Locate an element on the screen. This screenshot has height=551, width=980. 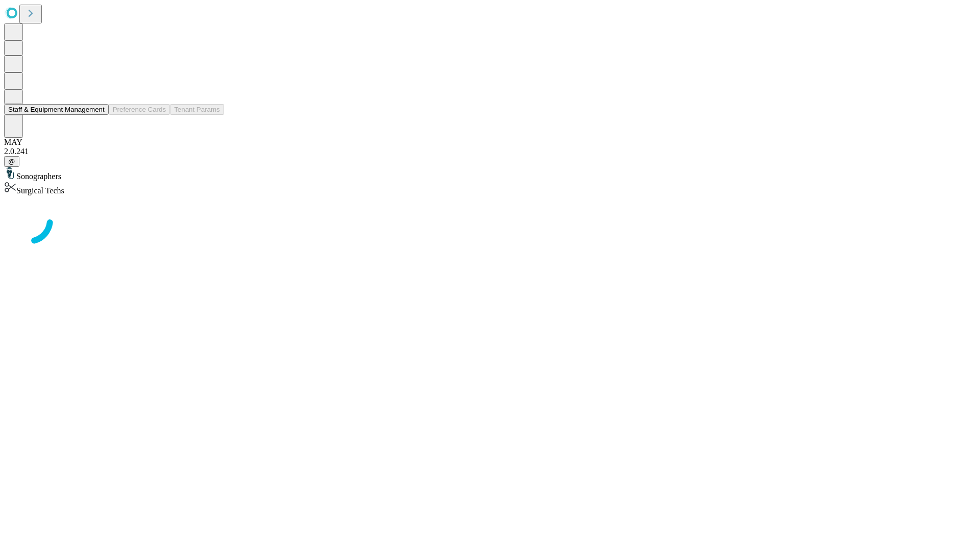
div: MAY is located at coordinates (490, 142).